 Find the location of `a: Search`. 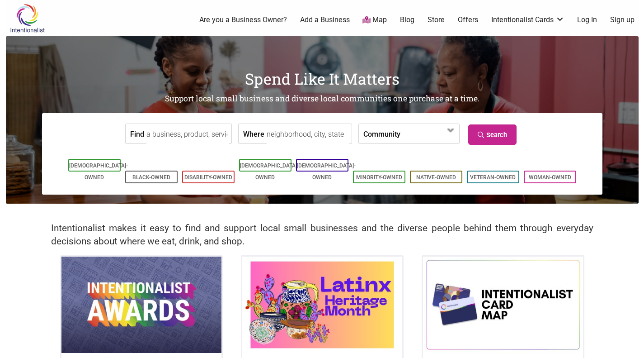

a: Search is located at coordinates (492, 135).